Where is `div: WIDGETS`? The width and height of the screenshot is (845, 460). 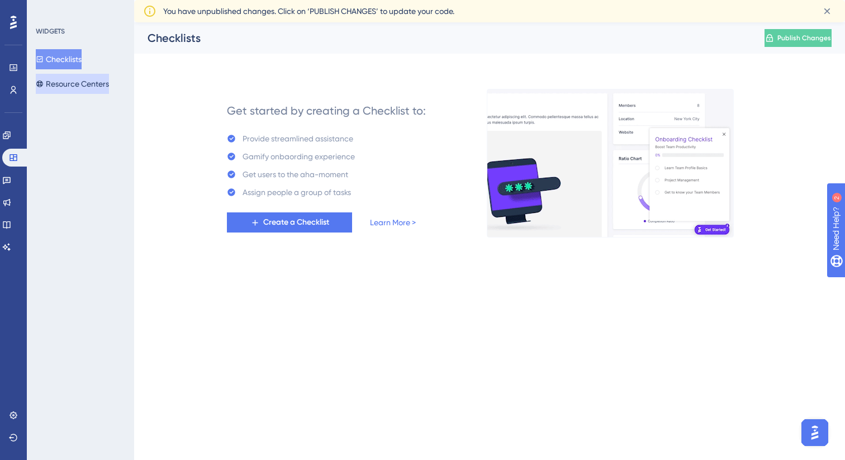
div: WIDGETS is located at coordinates (50, 31).